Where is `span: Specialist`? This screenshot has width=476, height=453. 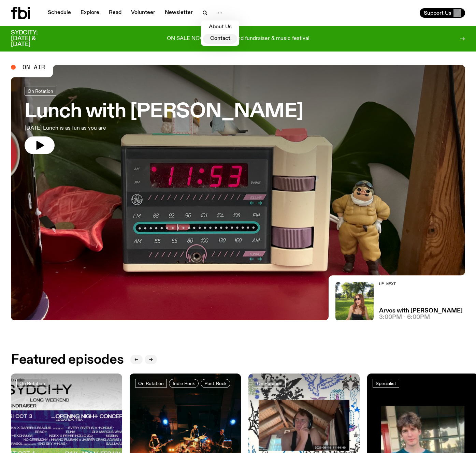
span: Specialist is located at coordinates (386, 383).